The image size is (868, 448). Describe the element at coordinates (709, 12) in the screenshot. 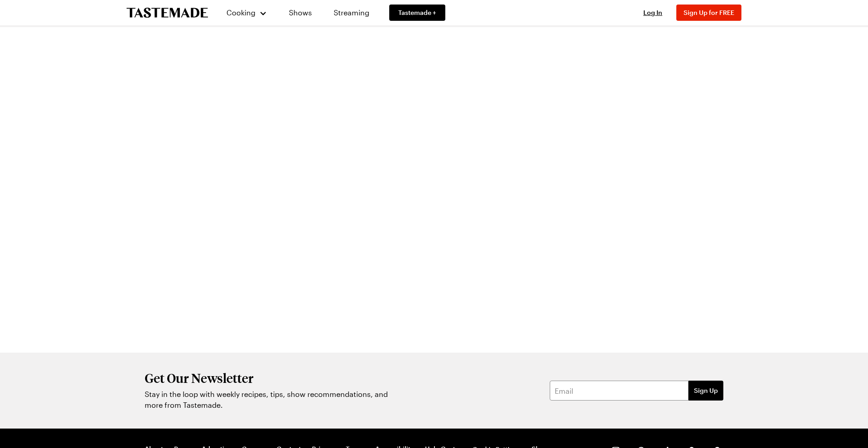

I see `span: Sign Up for FREE` at that location.